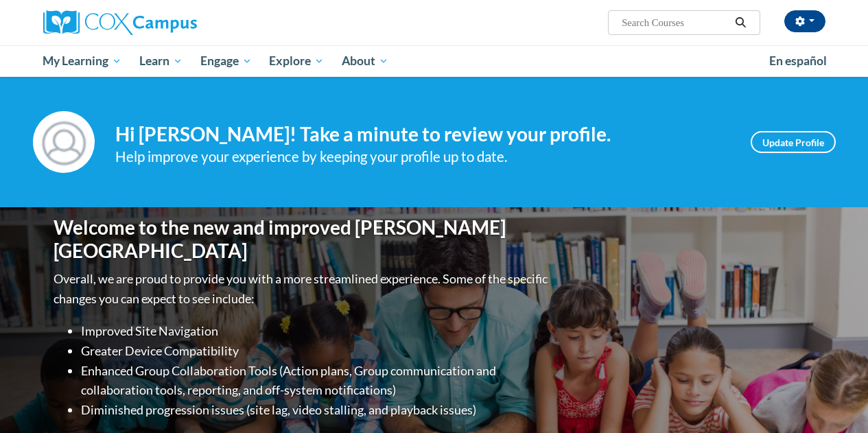 This screenshot has height=433, width=868. What do you see at coordinates (794, 142) in the screenshot?
I see `a: Update Profile` at bounding box center [794, 142].